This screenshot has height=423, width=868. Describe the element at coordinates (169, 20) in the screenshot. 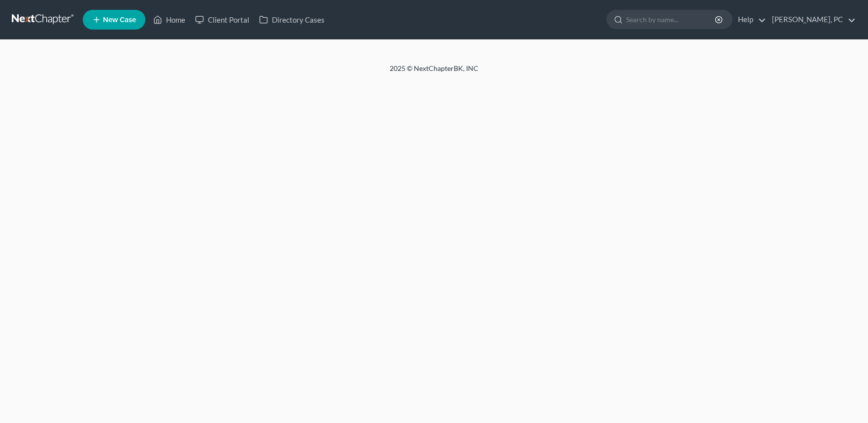

I see `a: Home` at that location.